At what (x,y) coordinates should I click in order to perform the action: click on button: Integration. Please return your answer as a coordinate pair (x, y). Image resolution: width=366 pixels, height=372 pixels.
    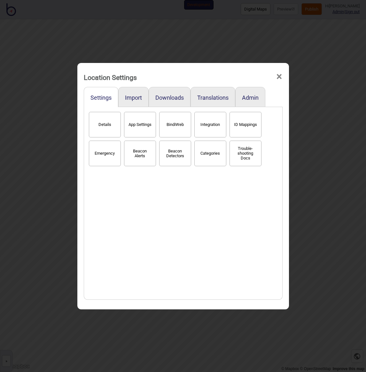
    Looking at the image, I should click on (210, 125).